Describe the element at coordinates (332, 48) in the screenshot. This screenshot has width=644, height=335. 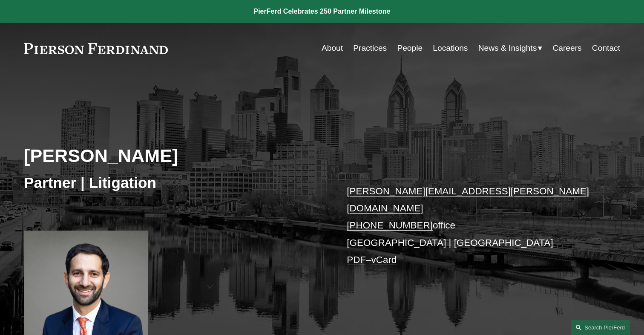
I see `a: About` at that location.